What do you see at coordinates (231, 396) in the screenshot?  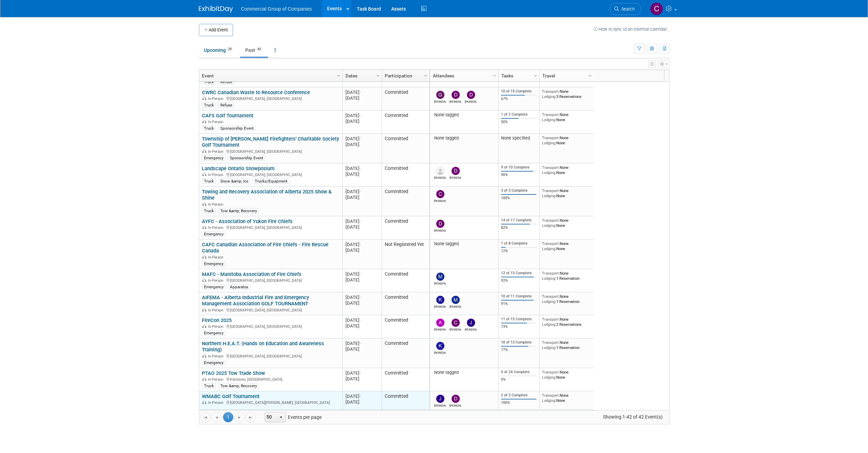 I see `a: WMABC Golf Tournament` at bounding box center [231, 396].